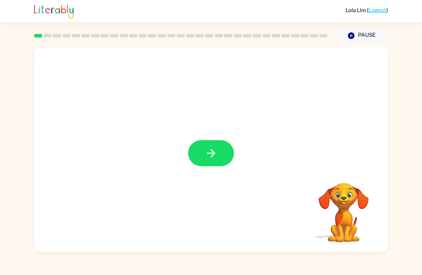 Image resolution: width=422 pixels, height=275 pixels. What do you see at coordinates (356, 10) in the screenshot?
I see `span: Lola Lim` at bounding box center [356, 10].